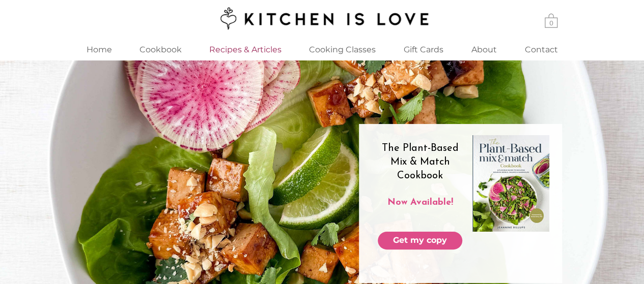 The height and width of the screenshot is (284, 644). What do you see at coordinates (541, 49) in the screenshot?
I see `p: Contact` at bounding box center [541, 49].